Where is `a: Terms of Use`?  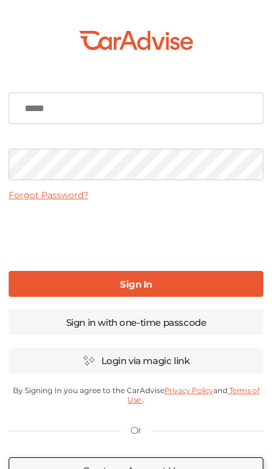
a: Terms of Use is located at coordinates (193, 395).